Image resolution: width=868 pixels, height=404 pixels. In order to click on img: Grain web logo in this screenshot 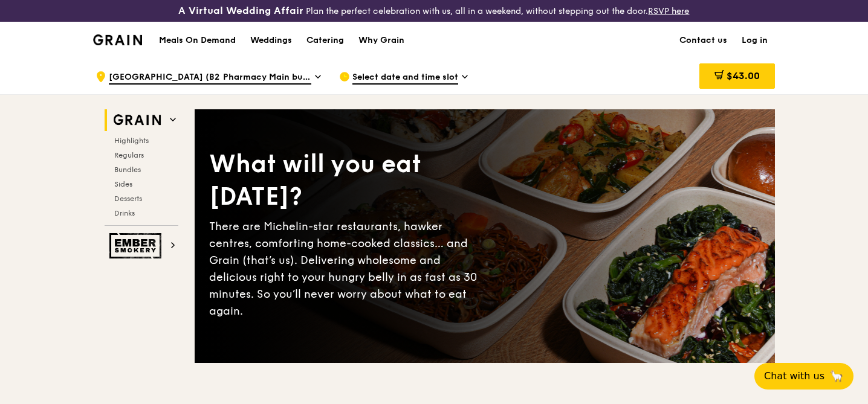, I will do `click(137, 121)`.